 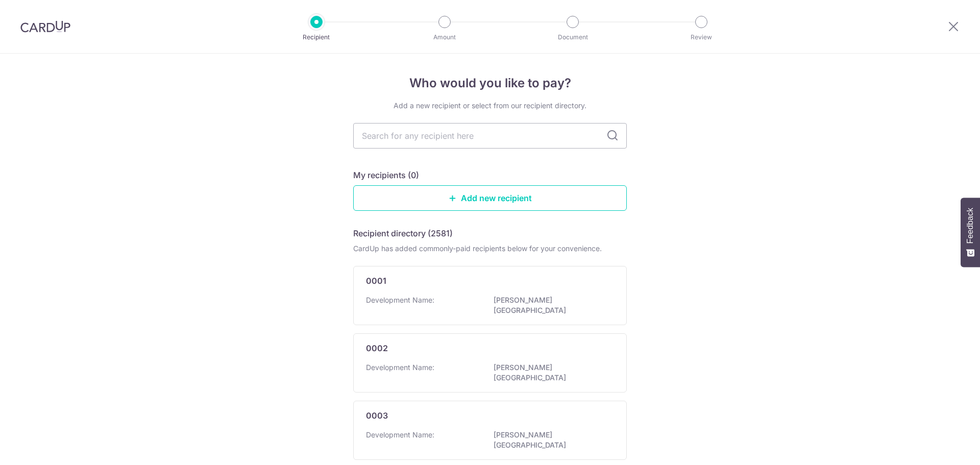 I want to click on p: Review, so click(x=701, y=37).